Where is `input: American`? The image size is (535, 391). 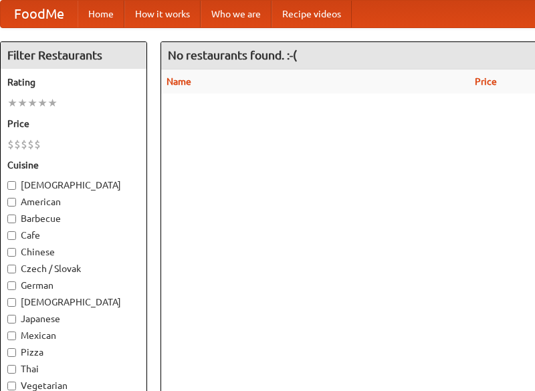 input: American is located at coordinates (11, 202).